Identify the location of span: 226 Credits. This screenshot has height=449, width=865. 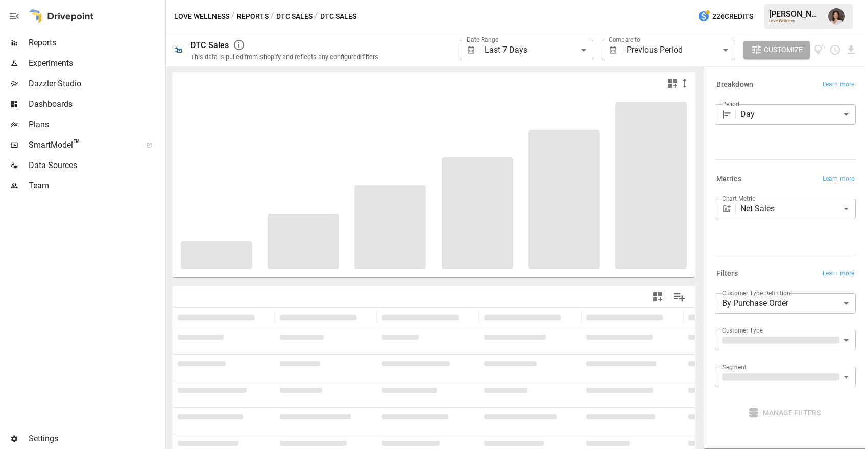
(733, 16).